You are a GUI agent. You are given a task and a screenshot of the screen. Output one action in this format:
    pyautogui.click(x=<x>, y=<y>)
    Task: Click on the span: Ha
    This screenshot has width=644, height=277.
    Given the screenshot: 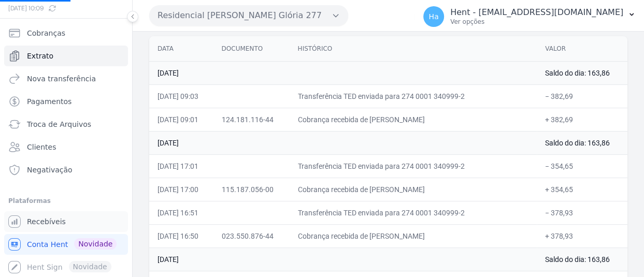 What is the action you would take?
    pyautogui.click(x=433, y=16)
    